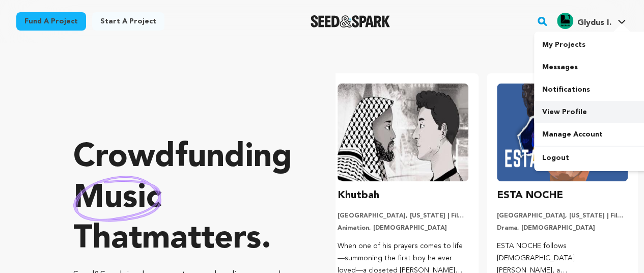 The height and width of the screenshot is (273, 644). Describe the element at coordinates (117, 198) in the screenshot. I see `img: hand sketched image` at that location.